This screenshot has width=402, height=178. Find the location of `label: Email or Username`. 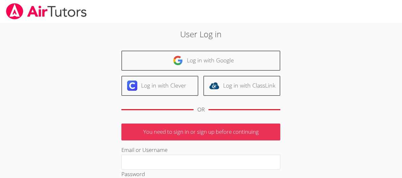

label: Email or Username is located at coordinates (144, 149).